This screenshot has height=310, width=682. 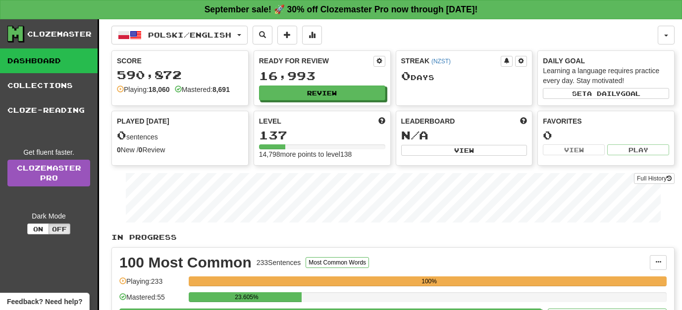 What do you see at coordinates (190, 35) in the screenshot?
I see `span: Polski / English` at bounding box center [190, 35].